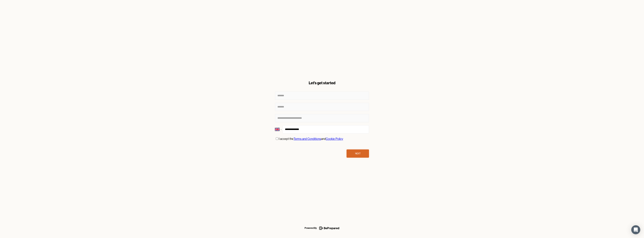 This screenshot has height=238, width=644. Describe the element at coordinates (358, 154) in the screenshot. I see `div: Next` at that location.